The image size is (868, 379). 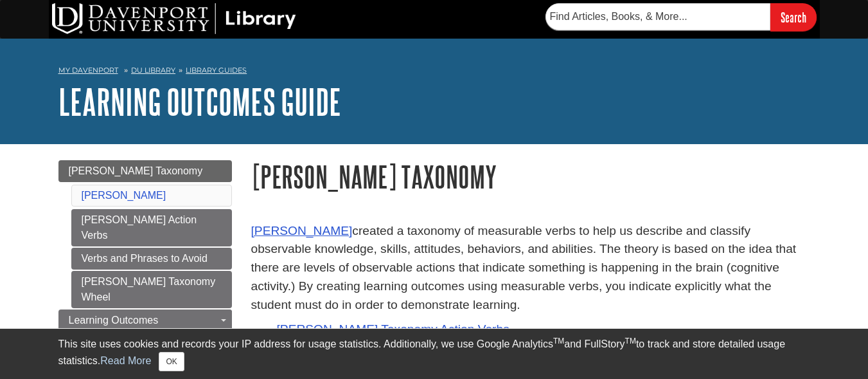 What do you see at coordinates (151, 258) in the screenshot?
I see `a: Verbs and Phrases to Avoid` at bounding box center [151, 258].